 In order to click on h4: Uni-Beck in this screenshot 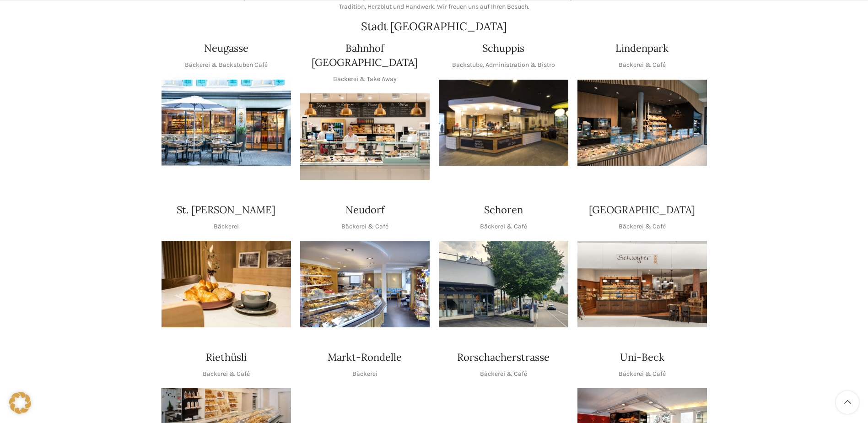, I will do `click(642, 357)`.